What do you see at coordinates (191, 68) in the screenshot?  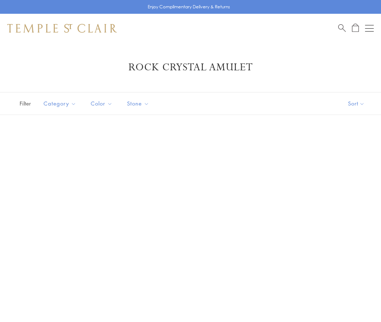 I see `h1: Rock Crystal Amulet` at bounding box center [191, 68].